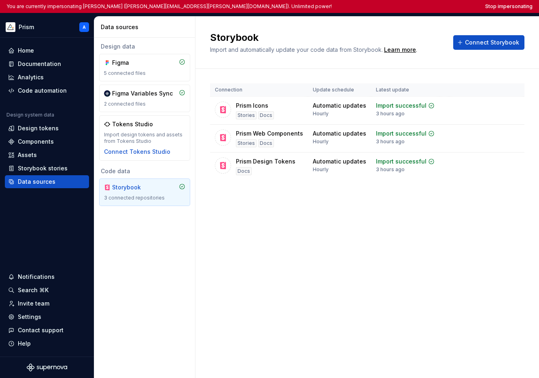 This screenshot has width=539, height=378. What do you see at coordinates (84, 27) in the screenshot?
I see `div: A` at bounding box center [84, 27].